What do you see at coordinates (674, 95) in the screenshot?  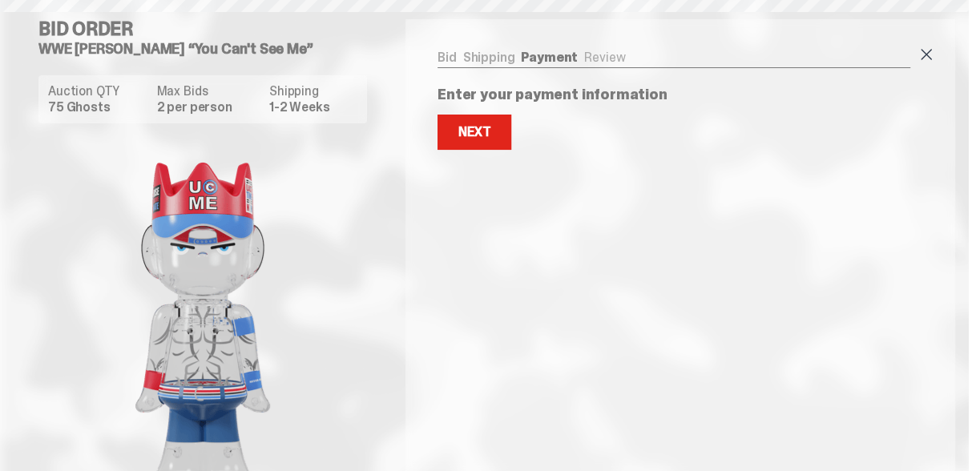 I see `p: Enter your payment information` at bounding box center [674, 95].